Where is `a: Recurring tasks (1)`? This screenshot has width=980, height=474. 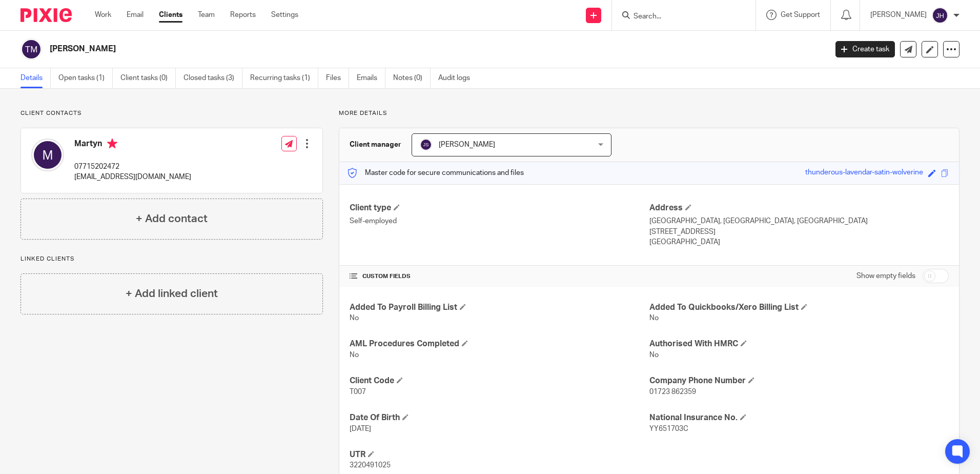
a: Recurring tasks (1) is located at coordinates (284, 78).